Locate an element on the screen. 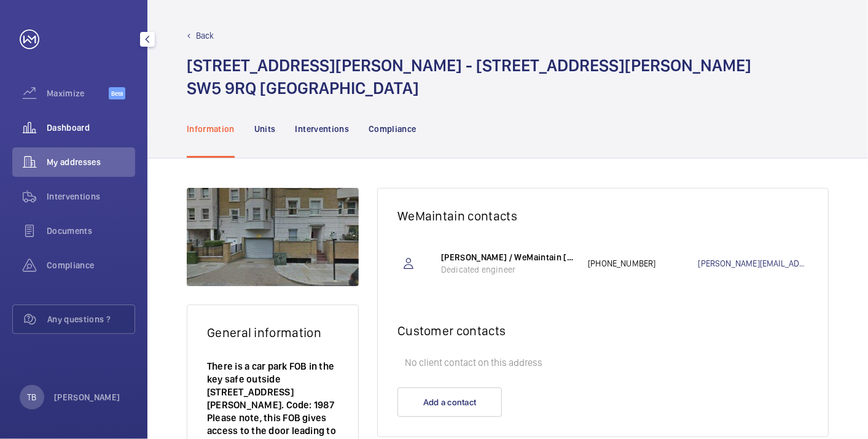 The width and height of the screenshot is (868, 439). p: Back is located at coordinates (205, 36).